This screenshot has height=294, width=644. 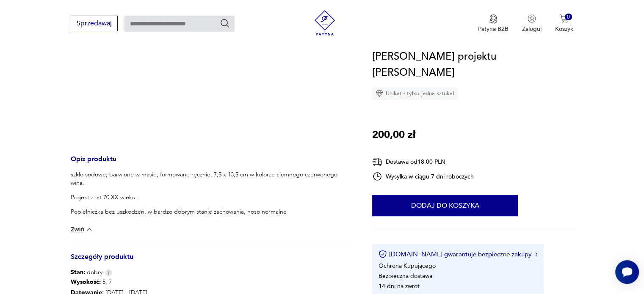 What do you see at coordinates (493, 19) in the screenshot?
I see `img: Ikona medalu` at bounding box center [493, 19].